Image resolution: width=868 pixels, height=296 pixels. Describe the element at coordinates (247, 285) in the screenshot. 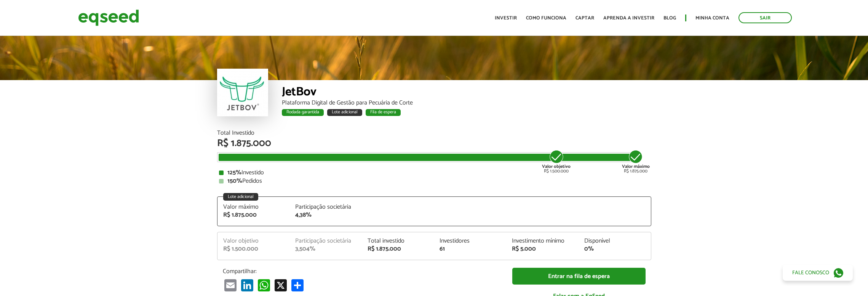

I see `a: LinkedIn` at that location.